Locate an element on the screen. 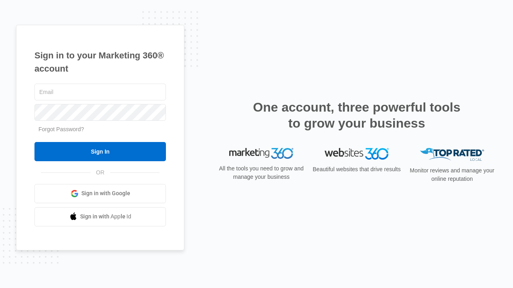  p: Monitor reviews and manage your online reputation is located at coordinates (452, 175).